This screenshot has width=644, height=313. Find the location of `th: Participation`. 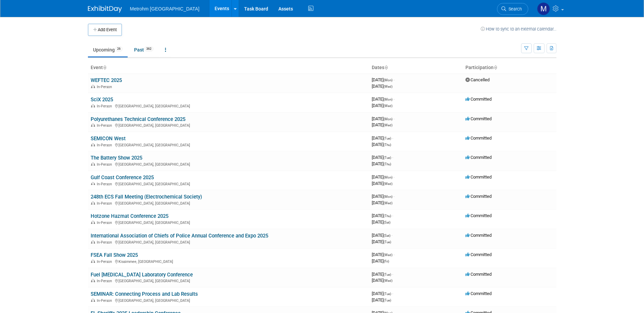

th: Participation is located at coordinates (509, 68).